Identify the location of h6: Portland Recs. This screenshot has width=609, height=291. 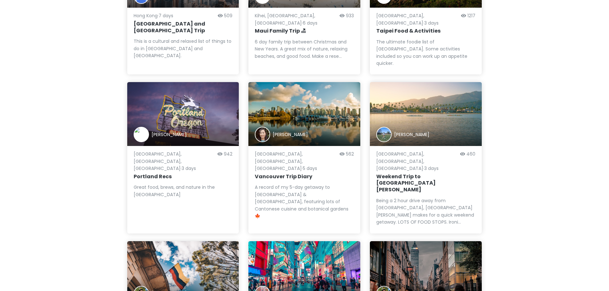
(183, 177).